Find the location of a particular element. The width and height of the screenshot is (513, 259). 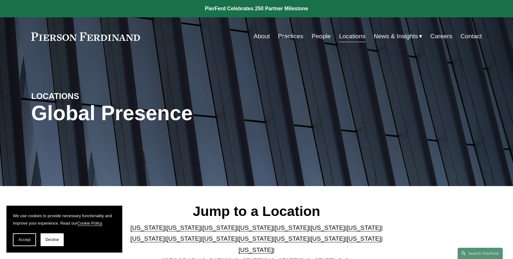

h2: Jump to a Location is located at coordinates (256, 211).